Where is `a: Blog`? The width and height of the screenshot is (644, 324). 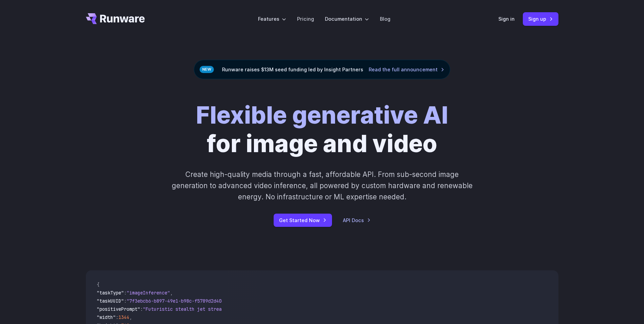 a: Blog is located at coordinates (385, 18).